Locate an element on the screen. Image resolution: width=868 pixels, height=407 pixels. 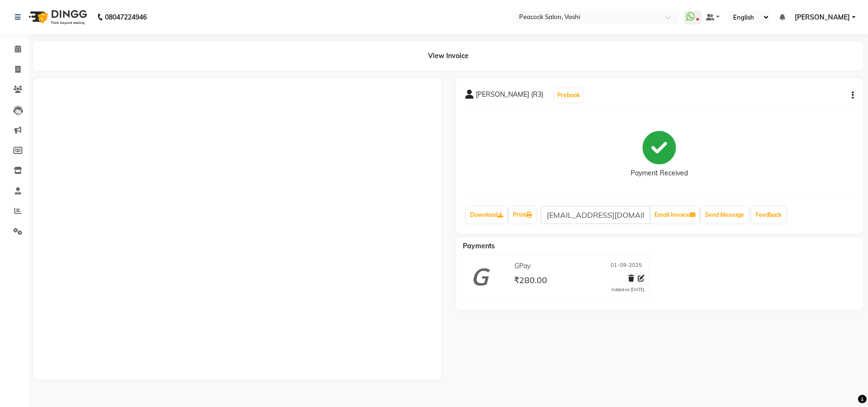
a: Download is located at coordinates (486, 215).